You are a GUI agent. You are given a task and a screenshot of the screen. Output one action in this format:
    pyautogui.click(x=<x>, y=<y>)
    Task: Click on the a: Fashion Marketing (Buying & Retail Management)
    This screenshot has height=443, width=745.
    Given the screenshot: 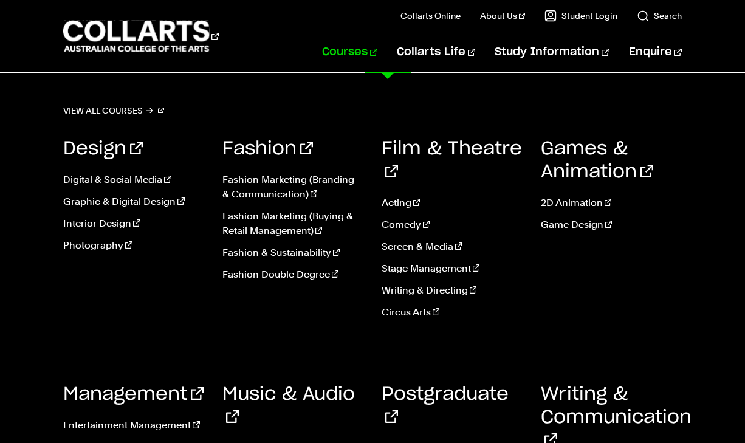 What is the action you would take?
    pyautogui.click(x=293, y=224)
    